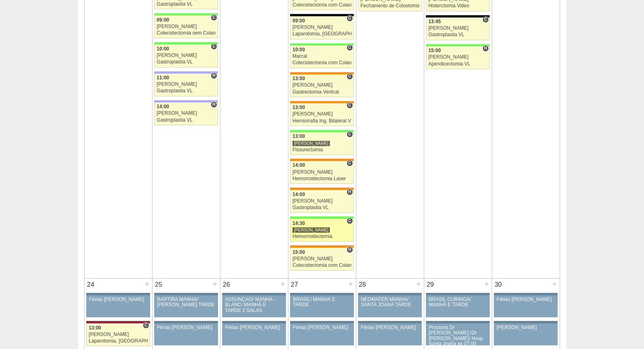 The image size is (644, 349). I want to click on div: Colecistectomia sem Colangiografia VL, so click(186, 33).